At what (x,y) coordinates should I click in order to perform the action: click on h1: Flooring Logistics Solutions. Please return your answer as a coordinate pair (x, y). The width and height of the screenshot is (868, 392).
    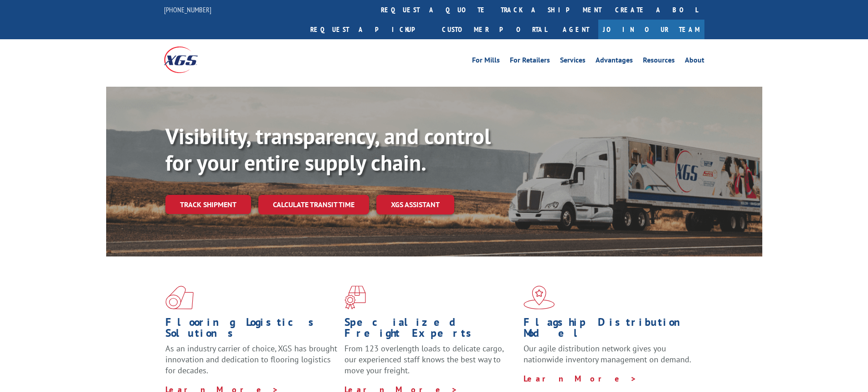
    Looking at the image, I should click on (251, 330).